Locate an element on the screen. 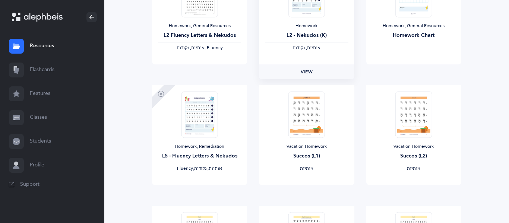 The width and height of the screenshot is (509, 223). div: L2 - Nekudos (K) is located at coordinates (306, 35).